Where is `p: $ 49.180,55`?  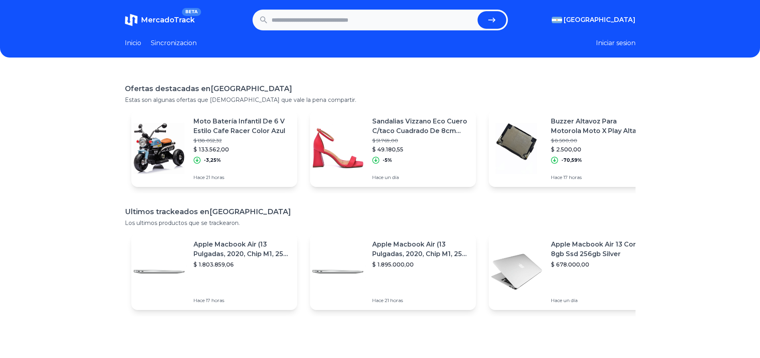
p: $ 49.180,55 is located at coordinates (421, 149).